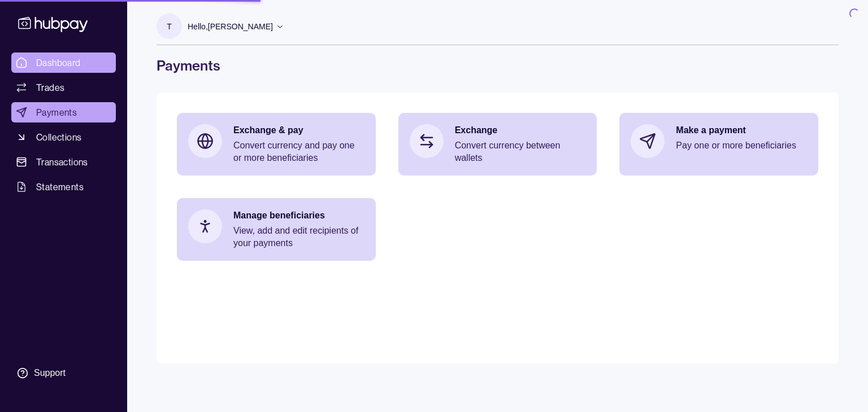 This screenshot has height=412, width=868. What do you see at coordinates (498, 144) in the screenshot?
I see `a: ExchangeConvert currency between wallets` at bounding box center [498, 144].